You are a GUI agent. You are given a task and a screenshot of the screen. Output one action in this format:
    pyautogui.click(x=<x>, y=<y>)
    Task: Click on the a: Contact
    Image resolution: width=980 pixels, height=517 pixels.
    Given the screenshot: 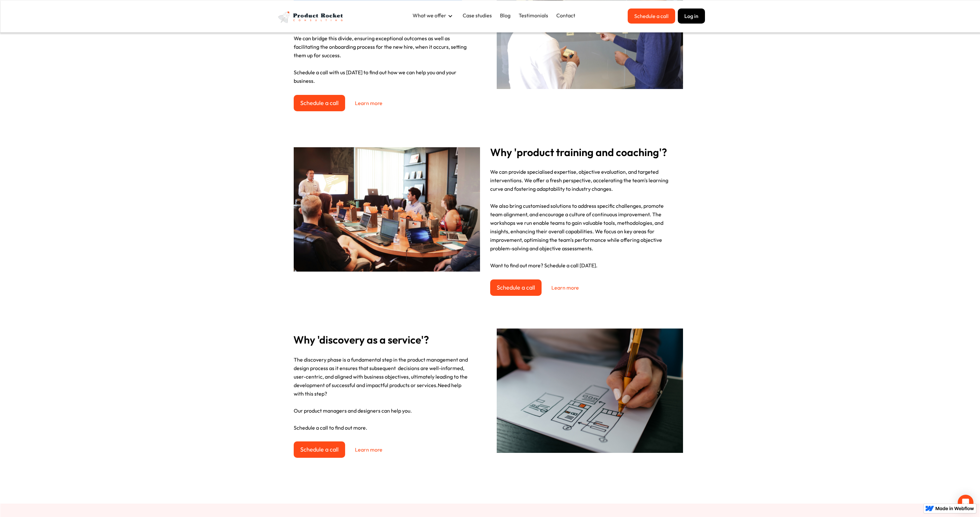 What is the action you would take?
    pyautogui.click(x=566, y=15)
    